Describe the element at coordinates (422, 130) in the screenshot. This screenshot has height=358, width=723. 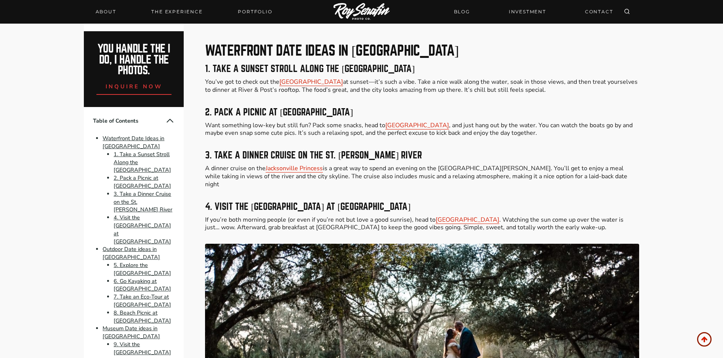
I see `p: Want something low-key but still fun? Pack some snacks, head to , and just hang out by the water....` at that location.